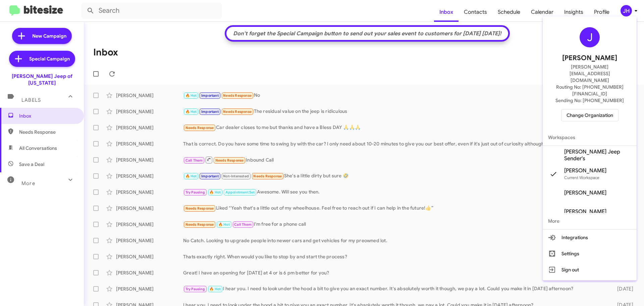  I want to click on button: Integrations, so click(590, 238).